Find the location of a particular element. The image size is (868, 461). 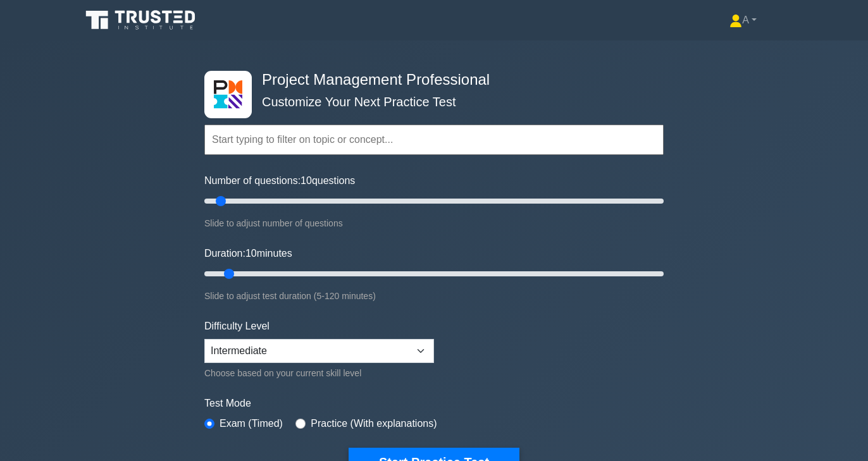

label: Exam (Timed) is located at coordinates (251, 423).